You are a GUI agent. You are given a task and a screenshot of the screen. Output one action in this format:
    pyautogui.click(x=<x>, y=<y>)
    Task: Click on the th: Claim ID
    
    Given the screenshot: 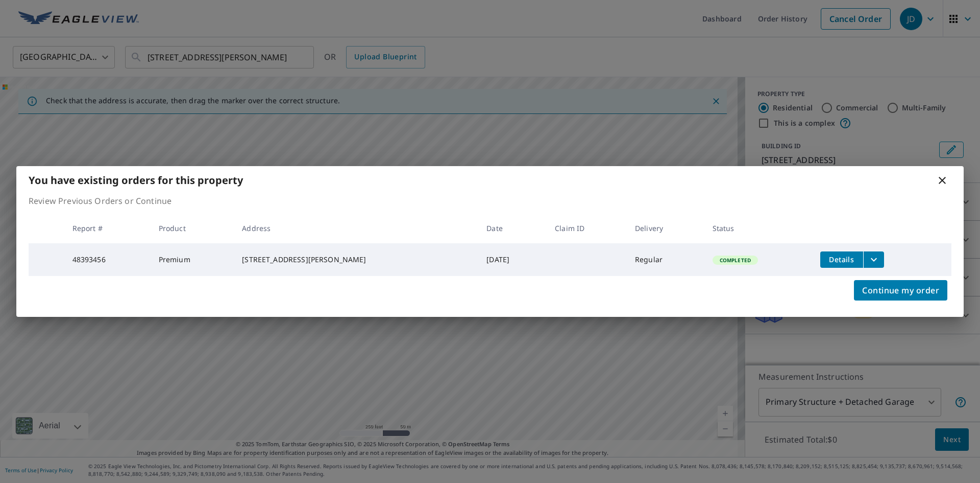 What is the action you would take?
    pyautogui.click(x=587, y=228)
    